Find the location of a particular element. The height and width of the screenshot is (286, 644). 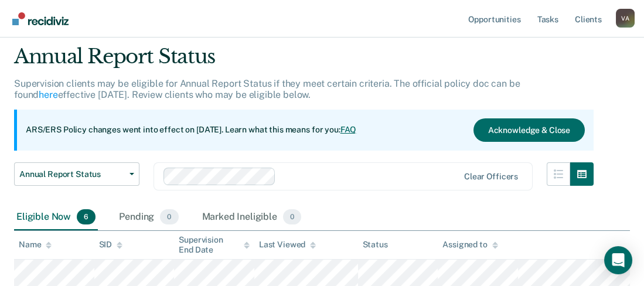

div: V A is located at coordinates (626, 18).